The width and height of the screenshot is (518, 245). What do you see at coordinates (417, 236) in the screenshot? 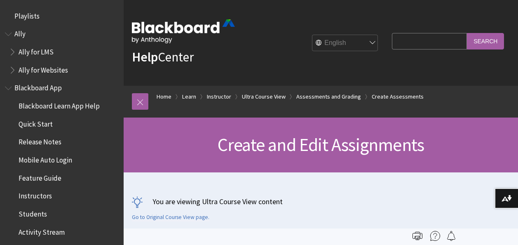
I see `img: Print` at bounding box center [417, 236].